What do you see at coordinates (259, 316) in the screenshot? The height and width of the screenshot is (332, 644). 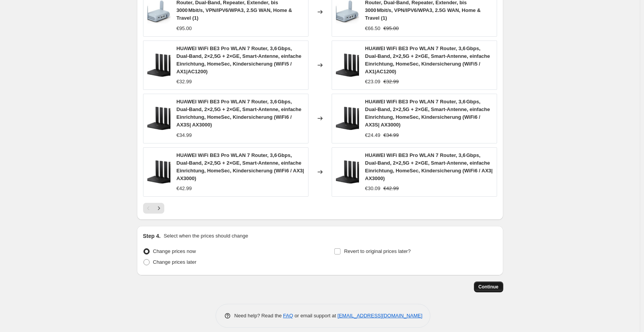 I see `span: Need help? Read the` at bounding box center [259, 316].